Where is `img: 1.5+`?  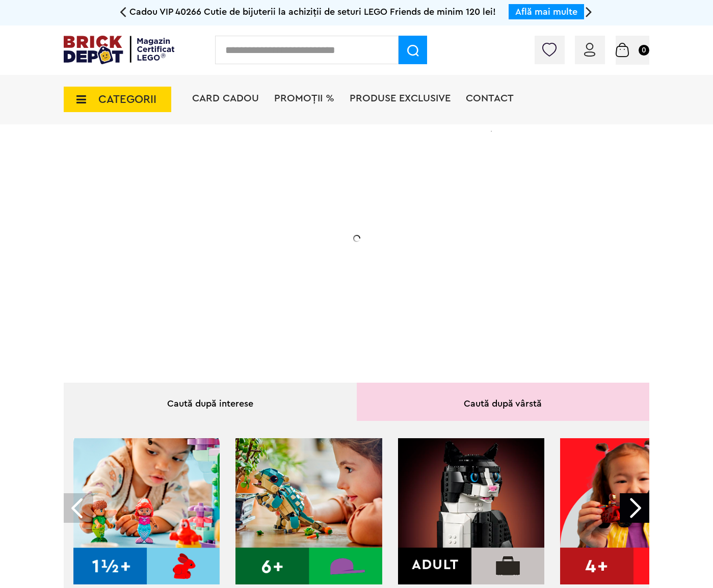
img: 1.5+ is located at coordinates (146, 511).